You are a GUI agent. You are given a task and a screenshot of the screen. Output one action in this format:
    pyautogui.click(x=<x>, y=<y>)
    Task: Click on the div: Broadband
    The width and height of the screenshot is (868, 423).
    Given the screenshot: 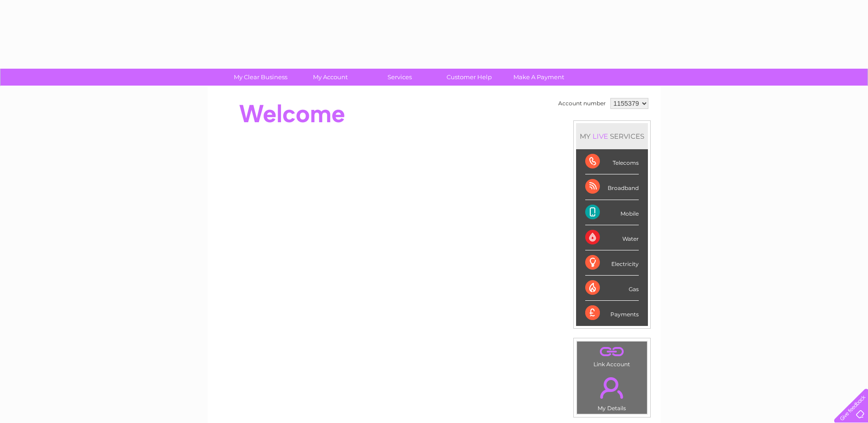 What is the action you would take?
    pyautogui.click(x=612, y=187)
    